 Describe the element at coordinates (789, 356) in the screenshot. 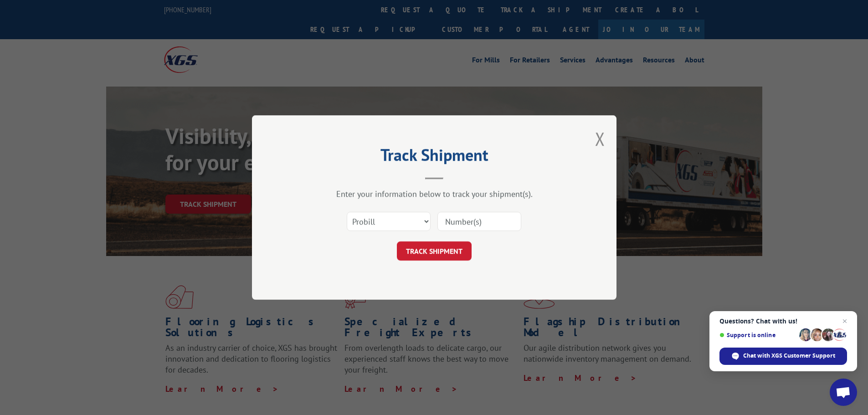

I see `span: Chat with XGS Customer Support` at that location.